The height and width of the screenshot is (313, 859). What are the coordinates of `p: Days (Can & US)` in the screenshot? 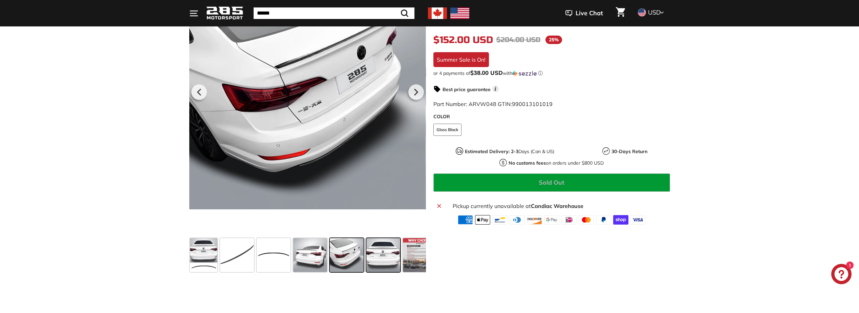 It's located at (509, 151).